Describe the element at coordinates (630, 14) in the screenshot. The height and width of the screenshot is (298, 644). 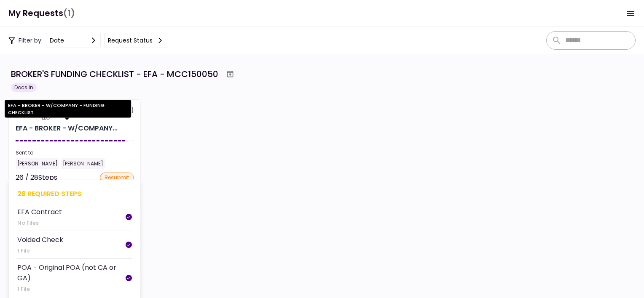
I see `button: Open menu` at that location.